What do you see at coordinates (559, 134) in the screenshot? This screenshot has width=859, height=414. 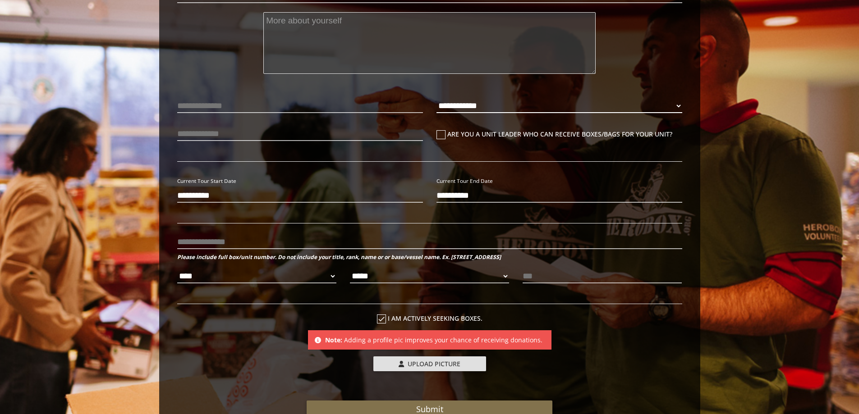 I see `label: Are you a unit leader who can receive boxes/bags for your unit?` at bounding box center [559, 134].